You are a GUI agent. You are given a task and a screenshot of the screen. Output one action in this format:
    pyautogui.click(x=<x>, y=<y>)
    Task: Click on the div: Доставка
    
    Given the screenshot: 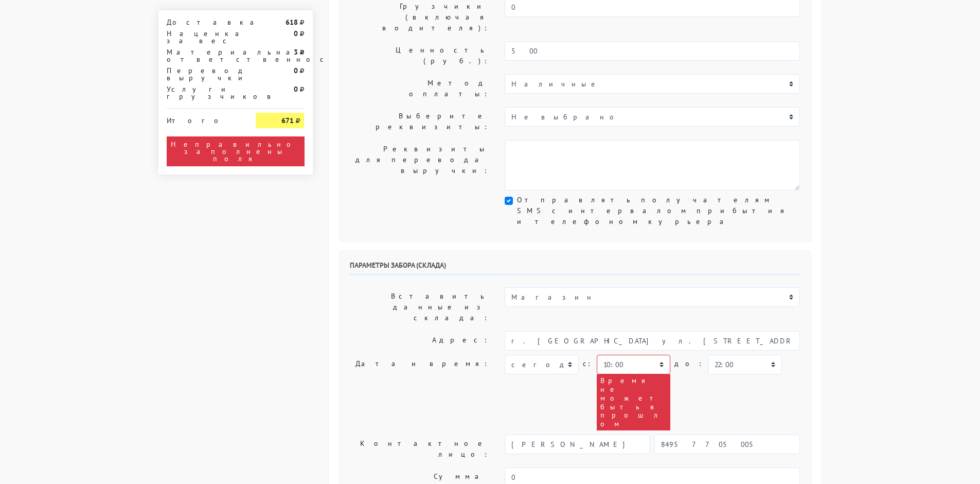 What is the action you would take?
    pyautogui.click(x=204, y=22)
    